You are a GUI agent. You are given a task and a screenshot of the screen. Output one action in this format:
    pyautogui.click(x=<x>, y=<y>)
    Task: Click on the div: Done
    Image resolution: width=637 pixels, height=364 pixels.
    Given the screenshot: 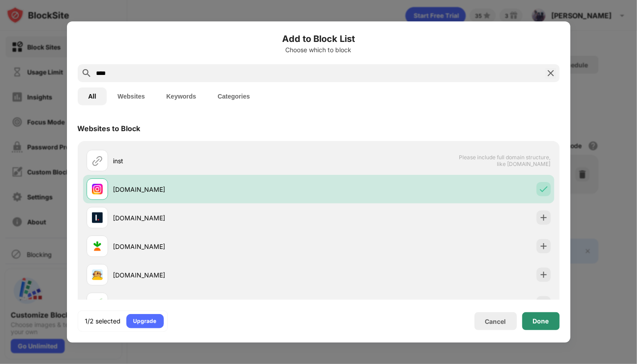 What is the action you would take?
    pyautogui.click(x=541, y=322)
    